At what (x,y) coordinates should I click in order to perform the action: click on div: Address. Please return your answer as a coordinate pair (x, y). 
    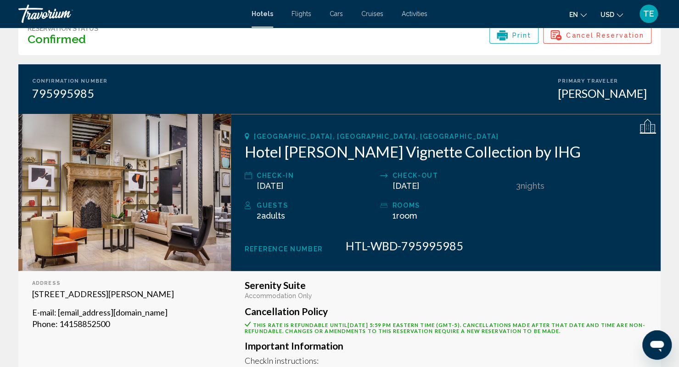
    Looking at the image, I should click on (124, 283).